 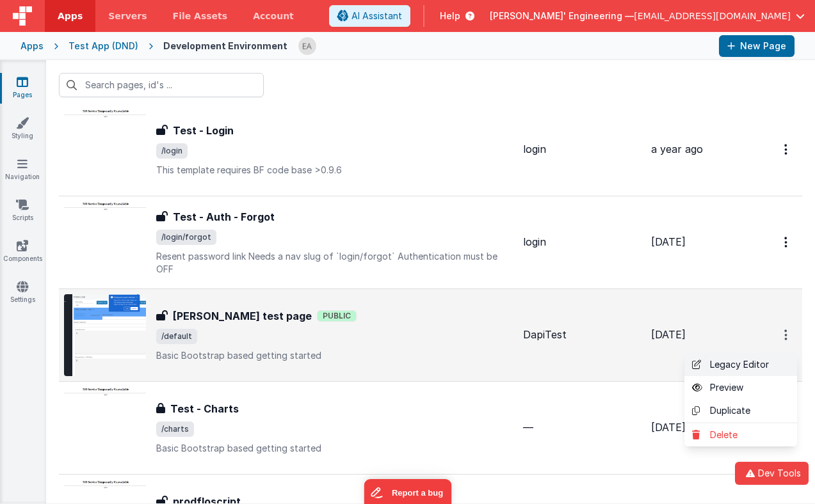 I want to click on span: Help, so click(x=450, y=16).